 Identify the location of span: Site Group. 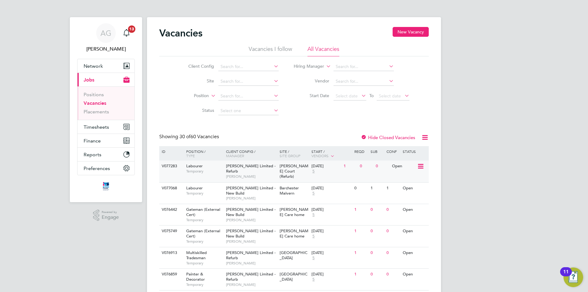
(290, 155).